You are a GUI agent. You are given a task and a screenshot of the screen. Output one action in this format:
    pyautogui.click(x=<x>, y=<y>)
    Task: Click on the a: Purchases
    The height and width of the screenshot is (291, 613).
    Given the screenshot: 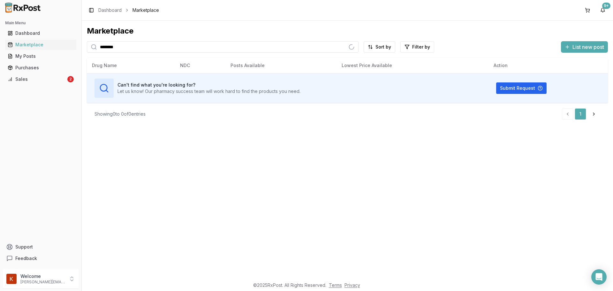 What is the action you would take?
    pyautogui.click(x=41, y=68)
    